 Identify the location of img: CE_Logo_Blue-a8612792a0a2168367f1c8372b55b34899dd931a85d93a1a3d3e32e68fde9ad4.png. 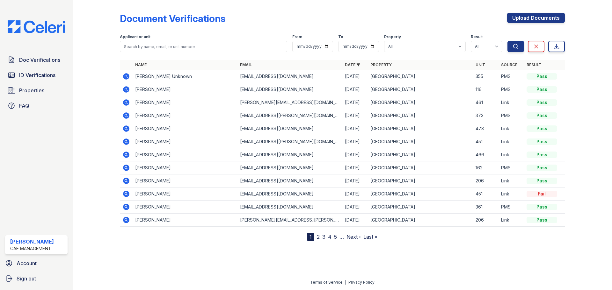
(36, 27).